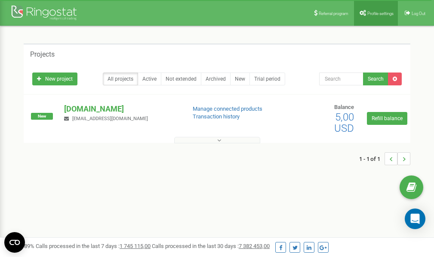  I want to click on a: Active, so click(149, 79).